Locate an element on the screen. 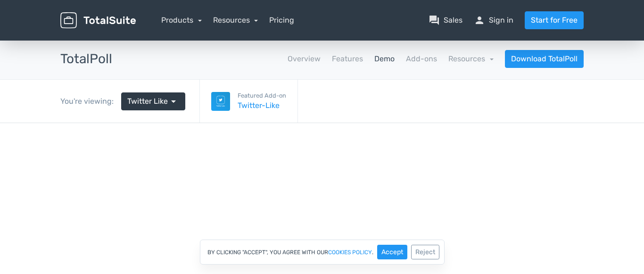 The width and height of the screenshot is (644, 274). div: By clicking "Accept", you agree with our . is located at coordinates (322, 252).